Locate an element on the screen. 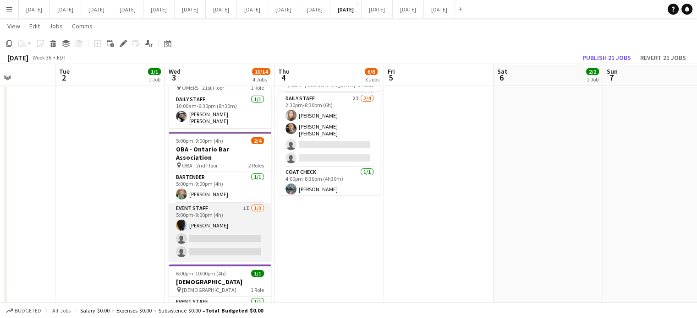  span: Fri is located at coordinates (391, 71).